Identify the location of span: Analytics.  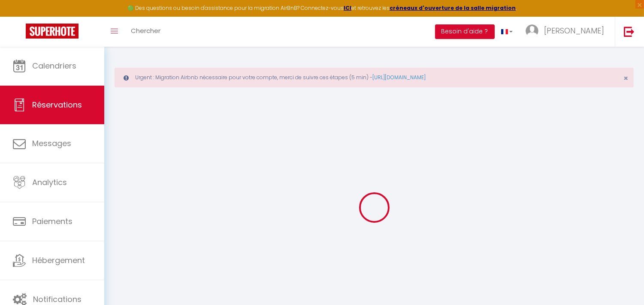
(49, 182).